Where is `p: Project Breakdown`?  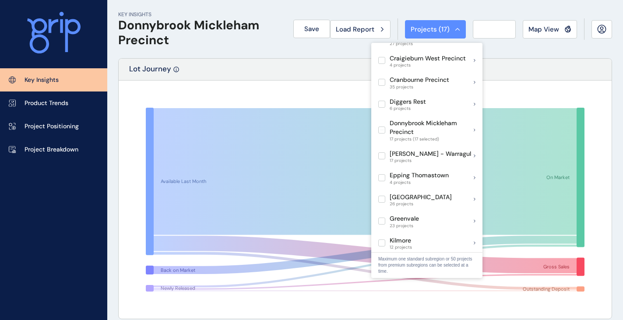
p: Project Breakdown is located at coordinates (51, 150).